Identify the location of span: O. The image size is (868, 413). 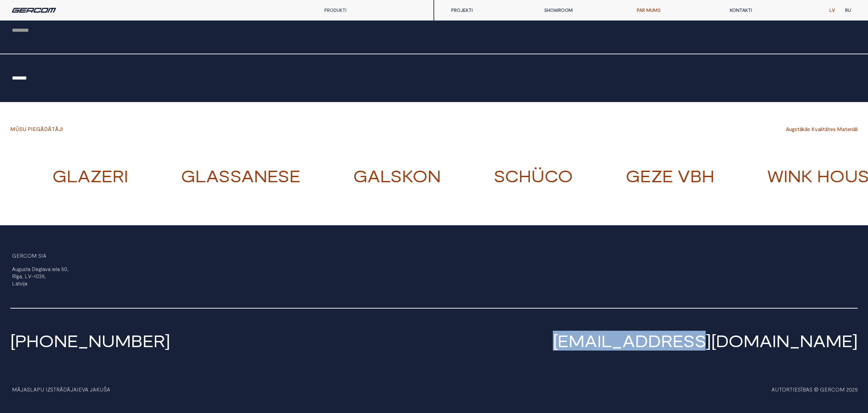
(29, 255).